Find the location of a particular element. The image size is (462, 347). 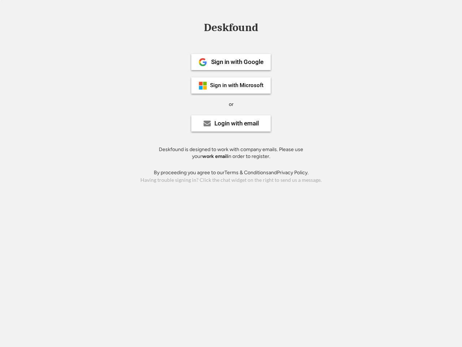

strong: work email is located at coordinates (215, 156).